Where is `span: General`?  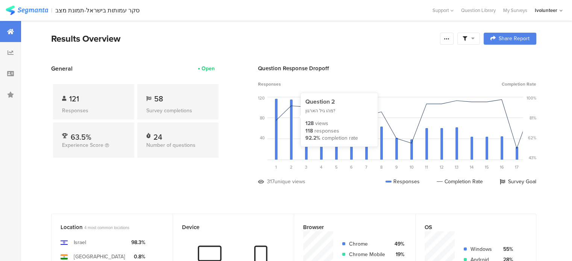
span: General is located at coordinates (62, 68).